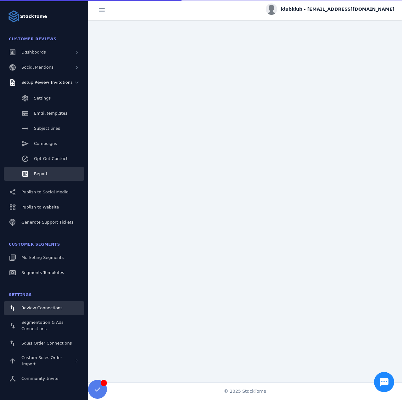 This screenshot has width=402, height=400. Describe the element at coordinates (45, 143) in the screenshot. I see `span: Campaigns` at that location.